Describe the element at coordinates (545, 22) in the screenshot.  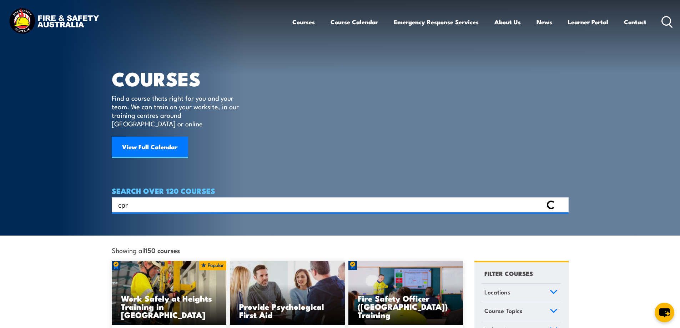
I see `a: News` at that location.